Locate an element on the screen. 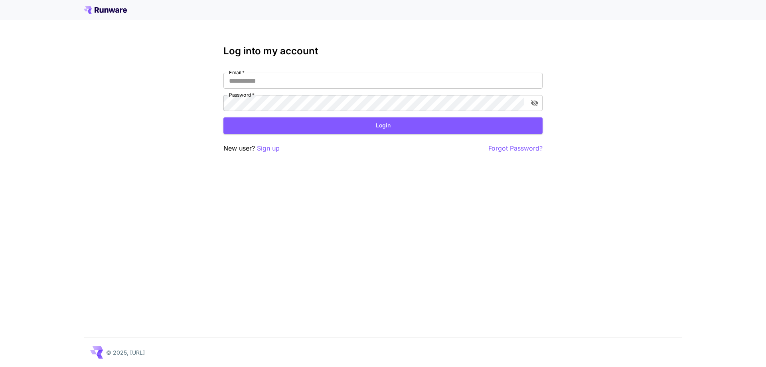 Image resolution: width=766 pixels, height=367 pixels. h3: Log into my account is located at coordinates (383, 51).